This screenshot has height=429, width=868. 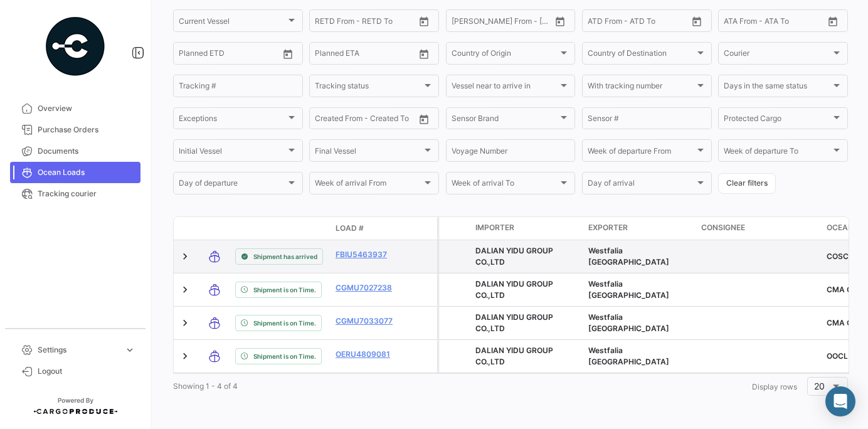 I want to click on datatable-header-cell: Load #, so click(x=369, y=228).